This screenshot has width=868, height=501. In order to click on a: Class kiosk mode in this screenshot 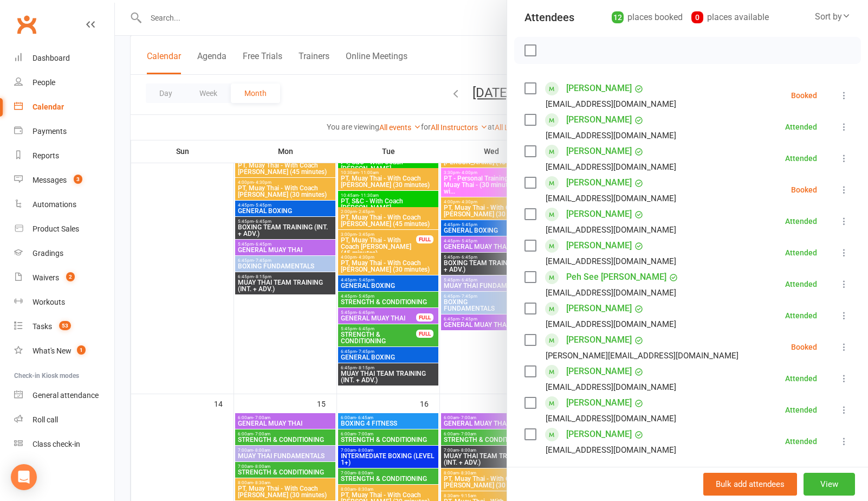, I will do `click(64, 444)`.